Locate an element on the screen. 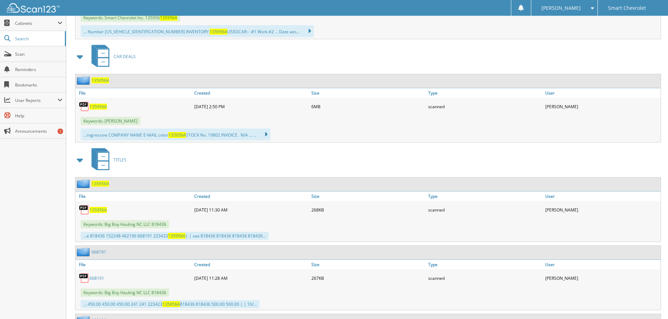 The height and width of the screenshot is (319, 668). a: CAR DEALS is located at coordinates (112, 56).